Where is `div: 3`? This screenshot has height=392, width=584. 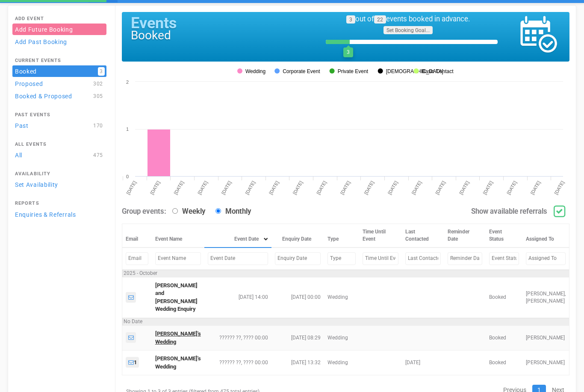 div: 3 is located at coordinates (348, 52).